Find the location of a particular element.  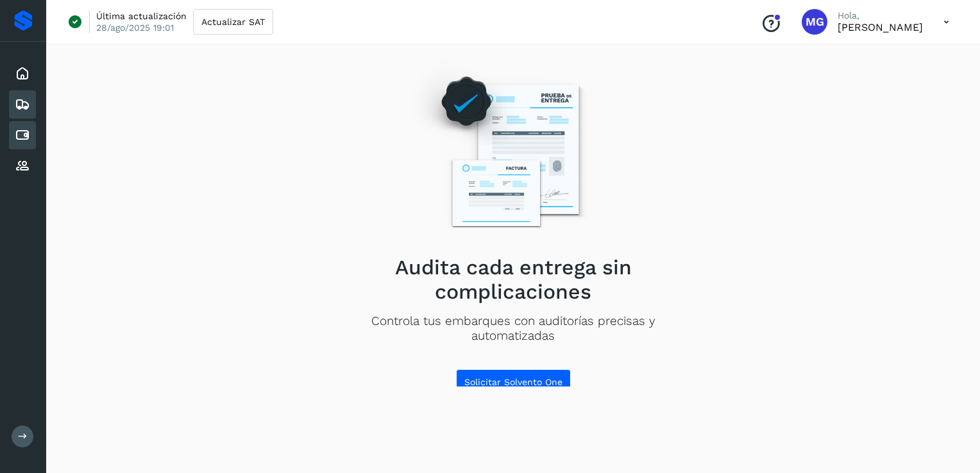

p: 28/ago/2025 19:01 is located at coordinates (135, 28).